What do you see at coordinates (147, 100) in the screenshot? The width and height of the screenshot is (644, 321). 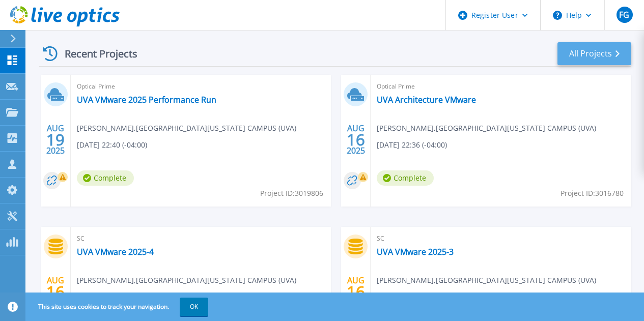 I see `a: UVA VMware 2025 Performance Run` at bounding box center [147, 100].